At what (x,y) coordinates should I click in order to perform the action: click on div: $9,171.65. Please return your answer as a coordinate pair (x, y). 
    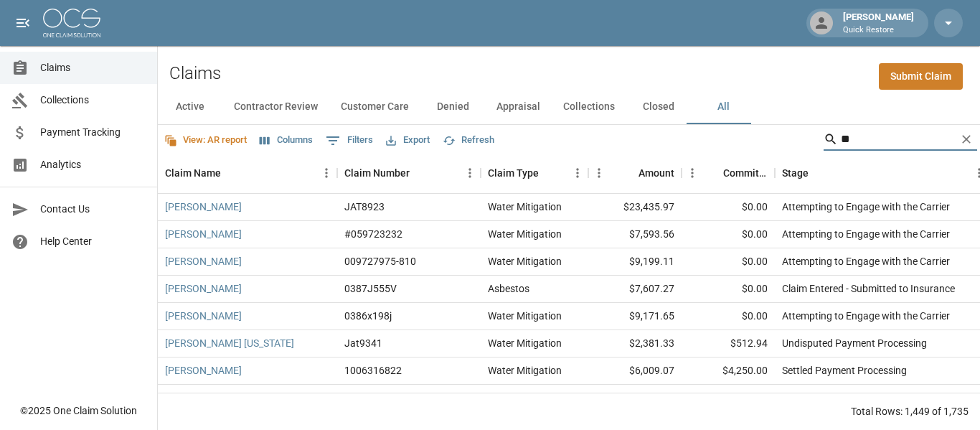
    Looking at the image, I should click on (635, 317).